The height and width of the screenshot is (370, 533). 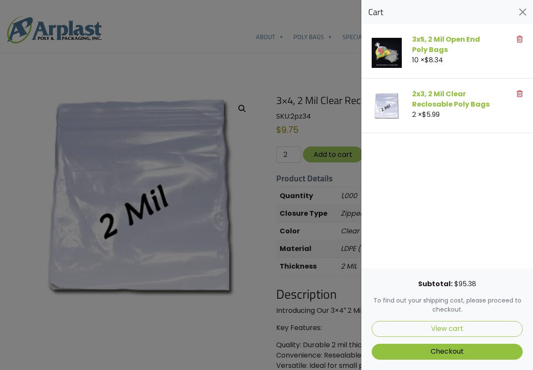 What do you see at coordinates (428, 60) in the screenshot?
I see `span: 10 ×` at bounding box center [428, 60].